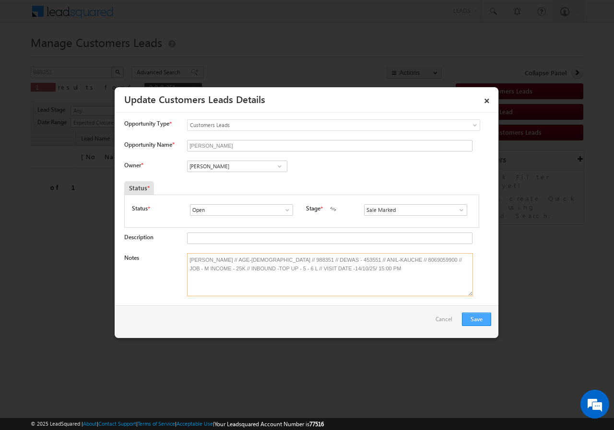  What do you see at coordinates (28, 57) in the screenshot?
I see `img: d_60004797649_company_0_60004797649` at bounding box center [28, 57].